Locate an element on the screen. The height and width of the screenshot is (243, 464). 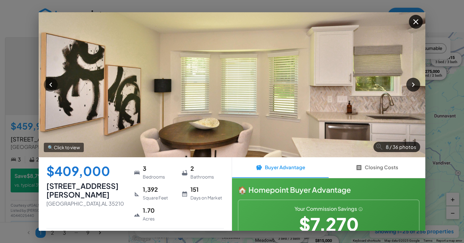
p: 2 is located at coordinates (202, 169).